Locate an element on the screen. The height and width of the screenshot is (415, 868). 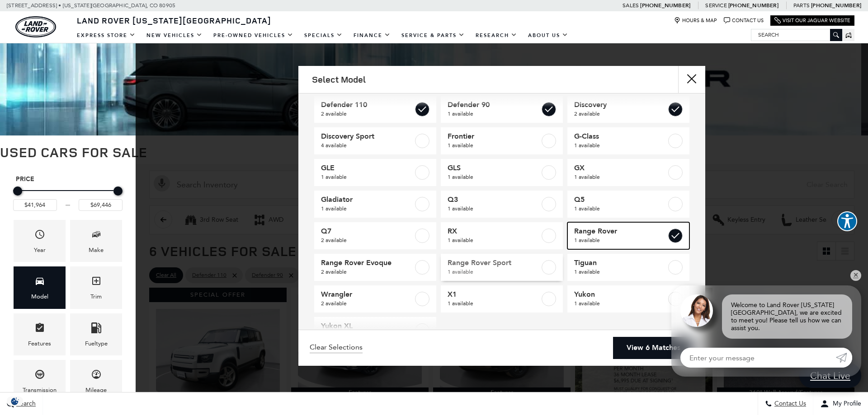
a: Frontier1 available is located at coordinates (502, 141).